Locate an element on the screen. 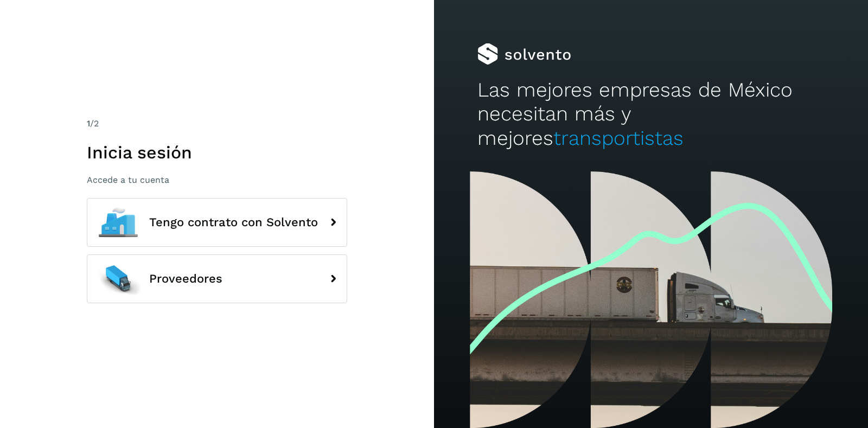  span: Proveedores is located at coordinates (185, 279).